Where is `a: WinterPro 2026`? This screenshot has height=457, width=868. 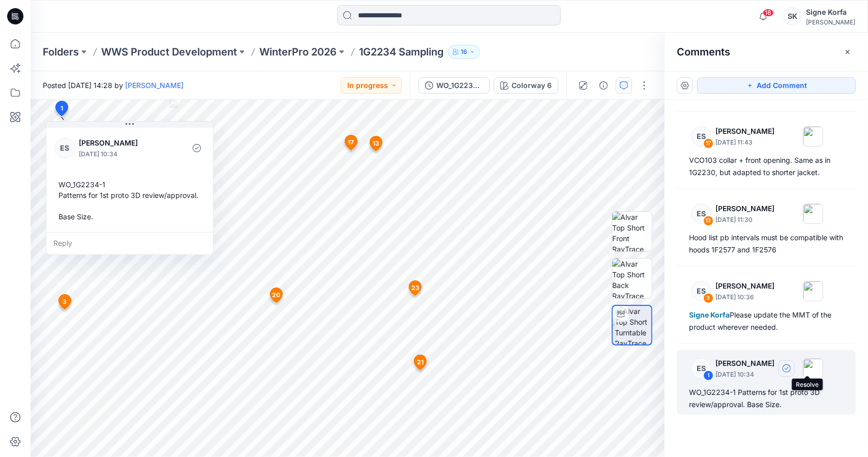 a: WinterPro 2026 is located at coordinates (298, 52).